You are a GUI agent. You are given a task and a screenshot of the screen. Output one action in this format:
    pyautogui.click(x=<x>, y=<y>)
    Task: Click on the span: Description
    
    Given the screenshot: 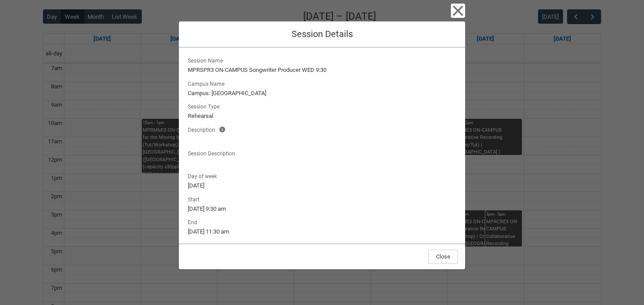 What is the action you would take?
    pyautogui.click(x=203, y=129)
    